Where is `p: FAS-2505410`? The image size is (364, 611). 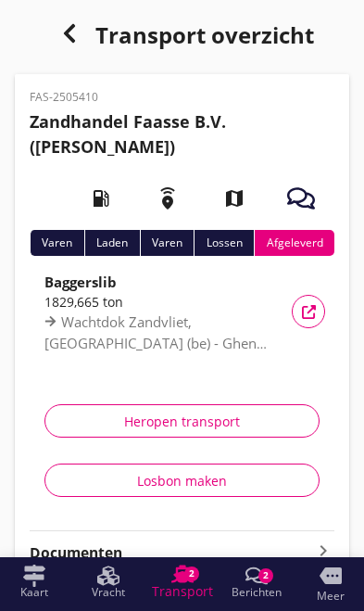
p: FAS-2505410 is located at coordinates (182, 97).